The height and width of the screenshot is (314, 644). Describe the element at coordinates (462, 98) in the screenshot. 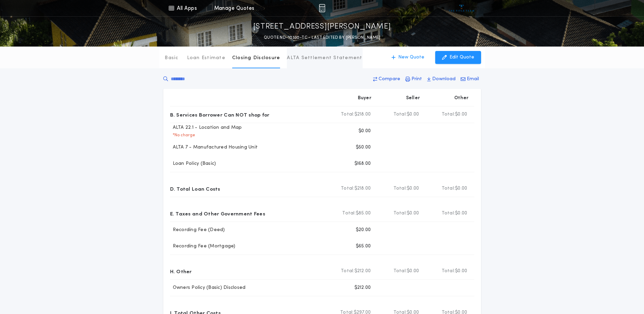

I see `p: Other` at that location.